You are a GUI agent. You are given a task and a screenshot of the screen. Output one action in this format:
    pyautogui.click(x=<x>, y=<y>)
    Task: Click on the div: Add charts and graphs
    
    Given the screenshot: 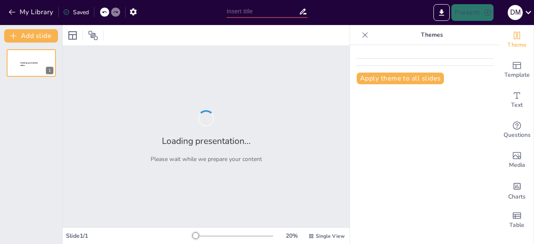 What is the action you would take?
    pyautogui.click(x=516, y=190)
    